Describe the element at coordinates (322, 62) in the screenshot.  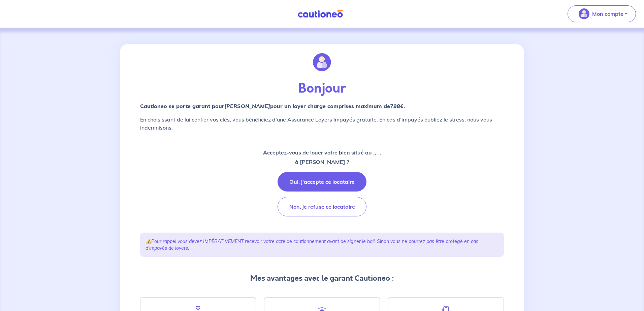
I see `img: illu_account.svg` at that location.